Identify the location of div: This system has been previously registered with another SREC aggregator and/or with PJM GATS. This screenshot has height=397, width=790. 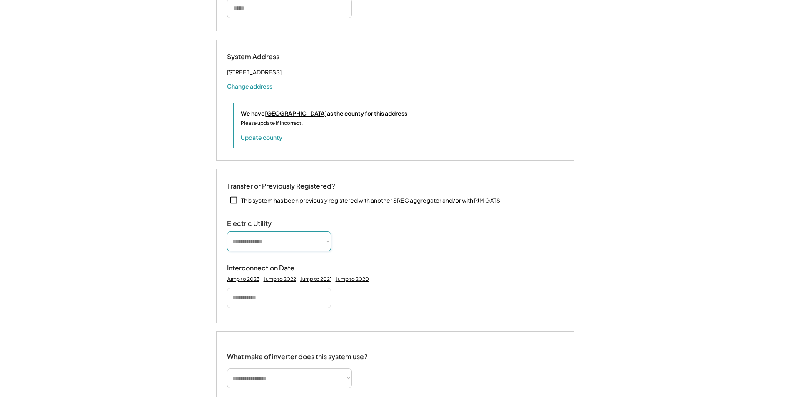
(371, 201).